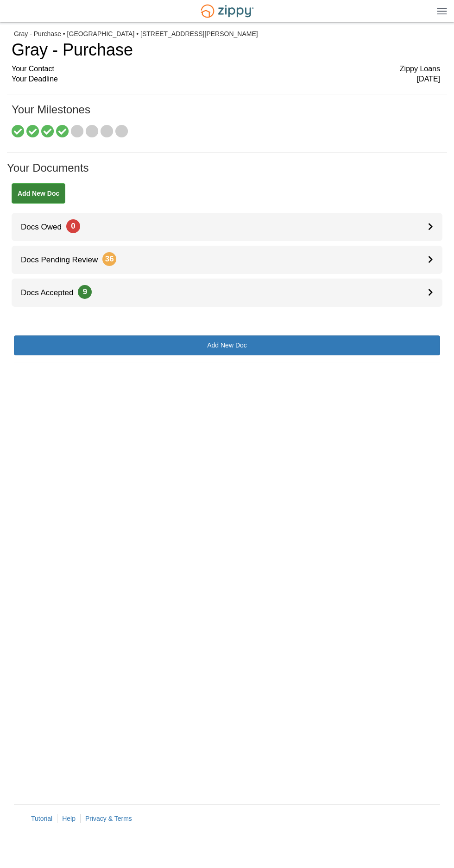  Describe the element at coordinates (69, 819) in the screenshot. I see `a: Help` at that location.